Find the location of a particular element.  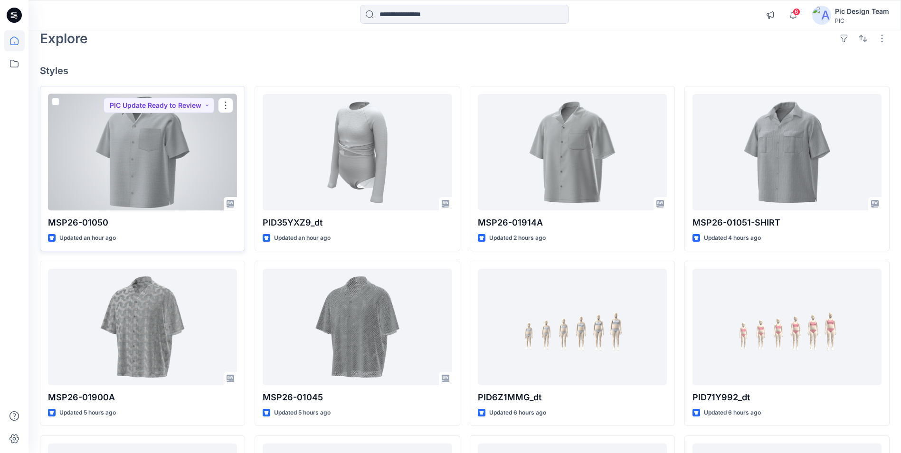

a: PID6Z1MMG_dt is located at coordinates (572, 327).